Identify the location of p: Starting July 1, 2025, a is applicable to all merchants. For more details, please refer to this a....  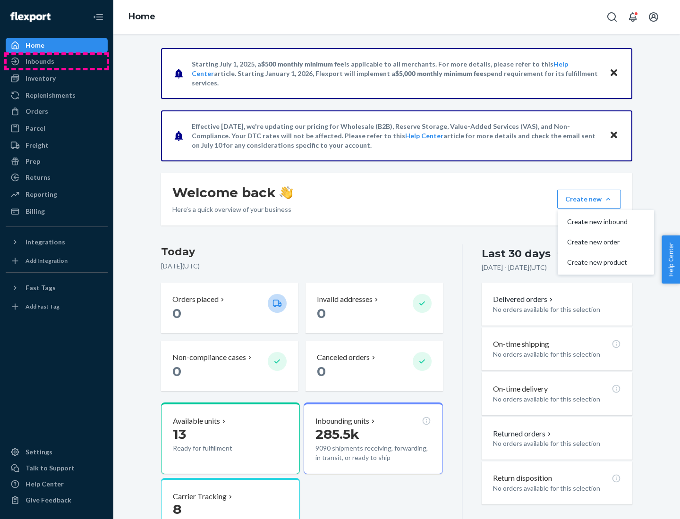
(396, 74).